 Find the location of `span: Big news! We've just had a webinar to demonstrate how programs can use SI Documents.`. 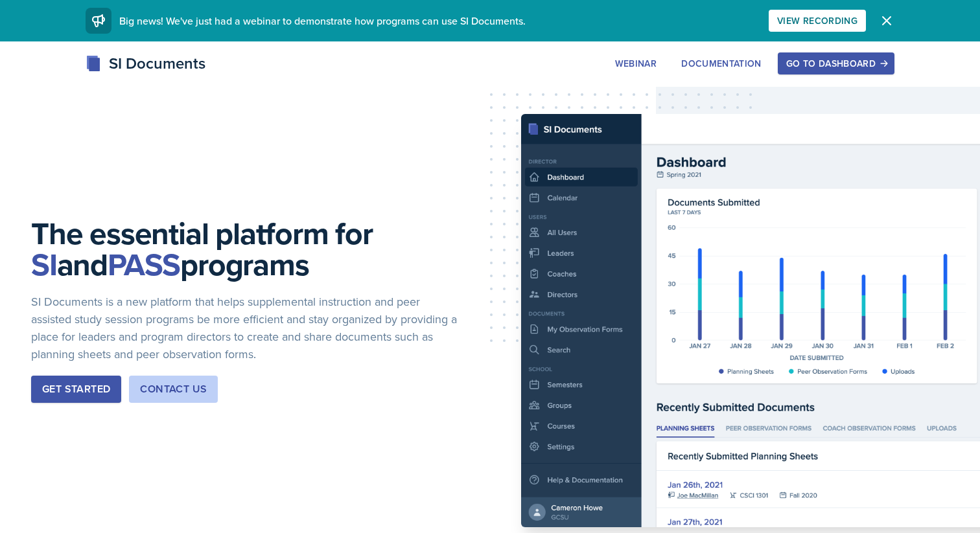

span: Big news! We've just had a webinar to demonstrate how programs can use SI Documents. is located at coordinates (322, 21).